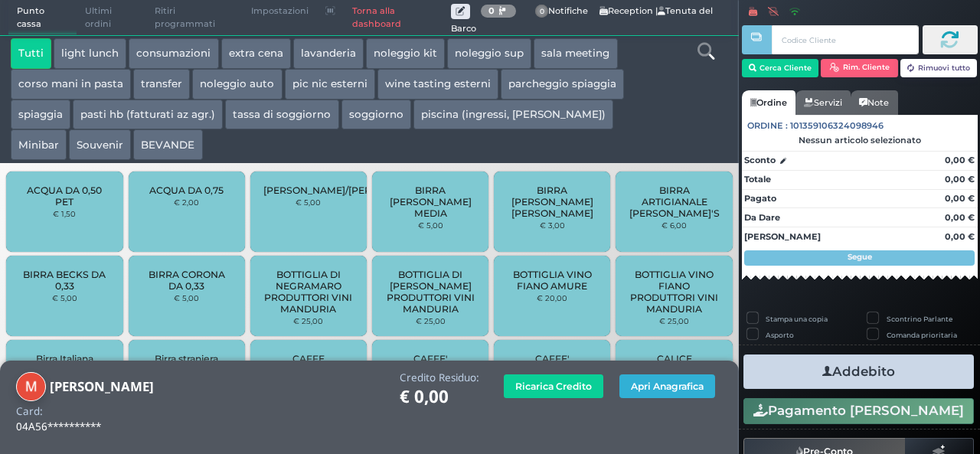 The height and width of the screenshot is (454, 980). Describe the element at coordinates (90, 54) in the screenshot. I see `button: light lunch` at that location.